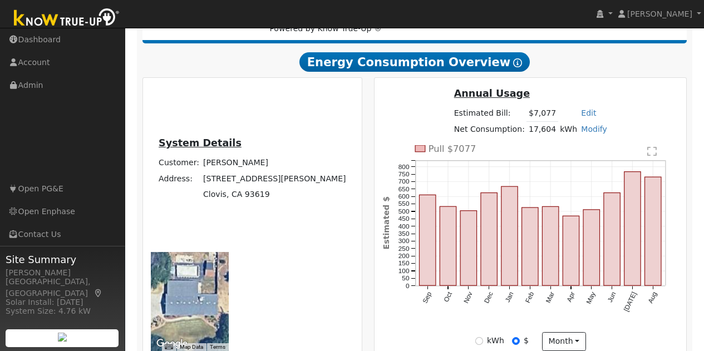  Describe the element at coordinates (404, 256) in the screenshot. I see `text: 200` at that location.